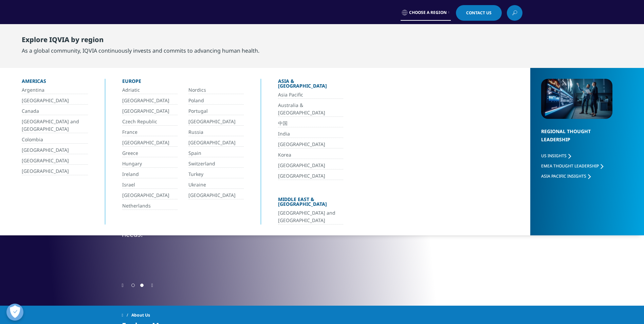 The width and height of the screenshot is (644, 324). I want to click on a: Ireland, so click(150, 174).